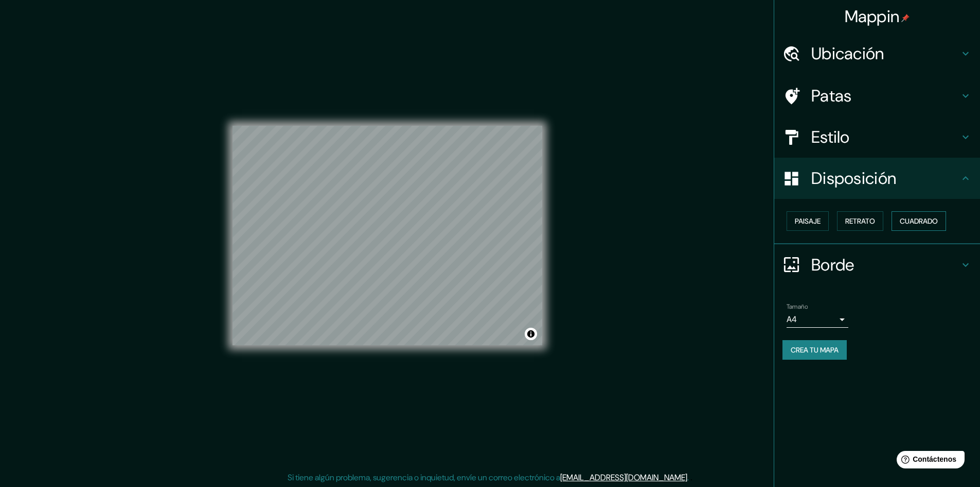 The height and width of the screenshot is (487, 980). Describe the element at coordinates (833, 265) in the screenshot. I see `font: Borde` at that location.